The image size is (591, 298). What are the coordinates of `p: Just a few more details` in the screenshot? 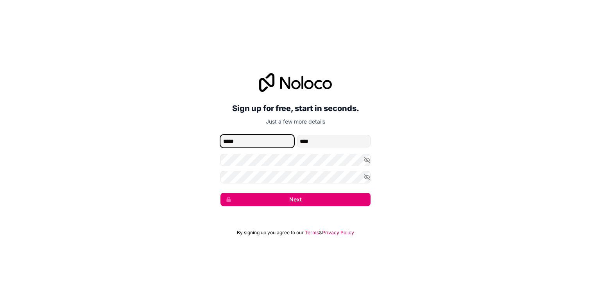 It's located at (296, 122).